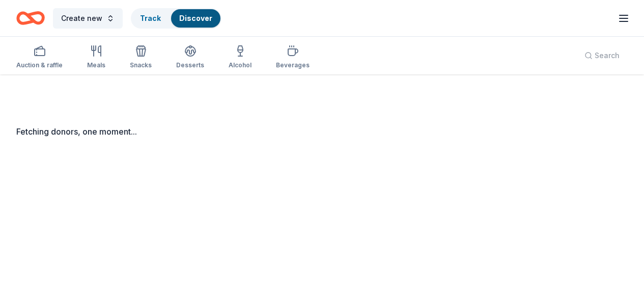 The image size is (644, 285). What do you see at coordinates (140, 58) in the screenshot?
I see `button: Snacks` at bounding box center [140, 58].